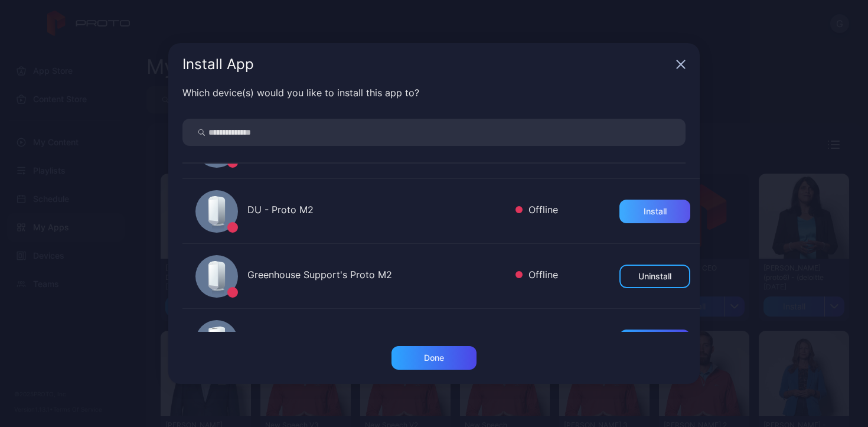 The width and height of the screenshot is (868, 427). I want to click on button: Uninstall, so click(655, 277).